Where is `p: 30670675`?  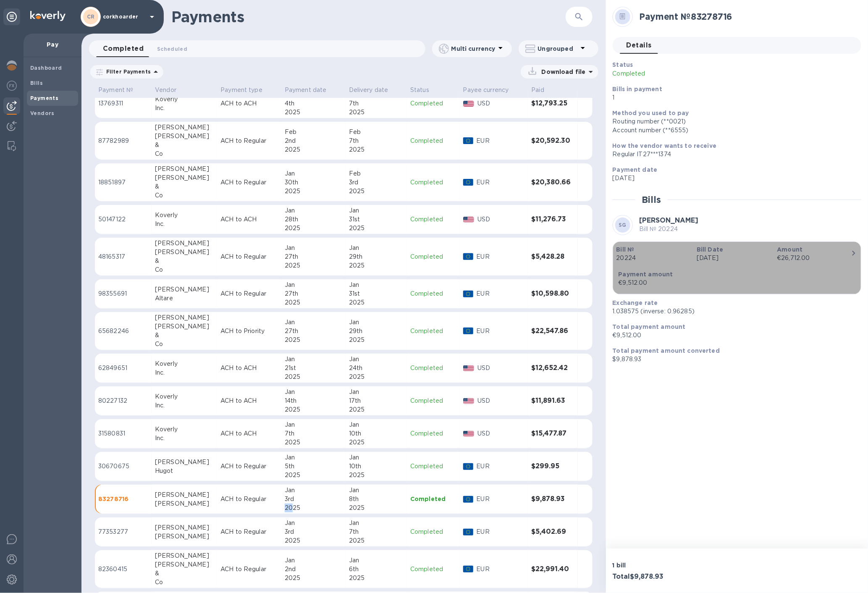 p: 30670675 is located at coordinates (123, 466).